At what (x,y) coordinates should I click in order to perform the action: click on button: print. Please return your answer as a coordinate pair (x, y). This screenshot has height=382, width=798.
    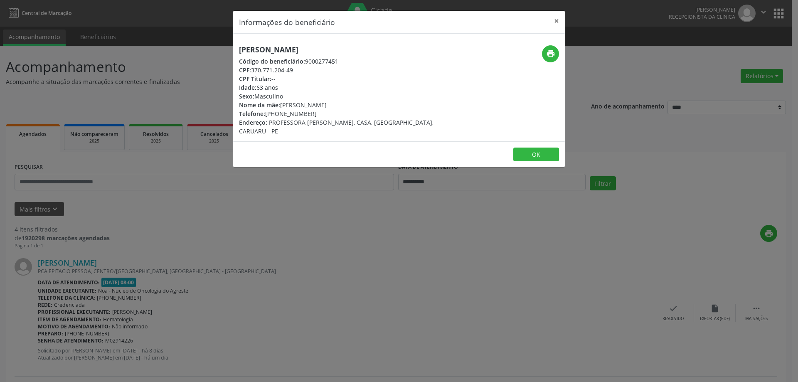
    Looking at the image, I should click on (550, 54).